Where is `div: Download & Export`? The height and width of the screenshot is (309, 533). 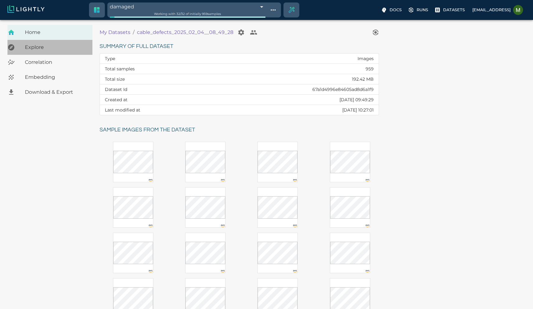 div: Download & Export is located at coordinates (50, 92).